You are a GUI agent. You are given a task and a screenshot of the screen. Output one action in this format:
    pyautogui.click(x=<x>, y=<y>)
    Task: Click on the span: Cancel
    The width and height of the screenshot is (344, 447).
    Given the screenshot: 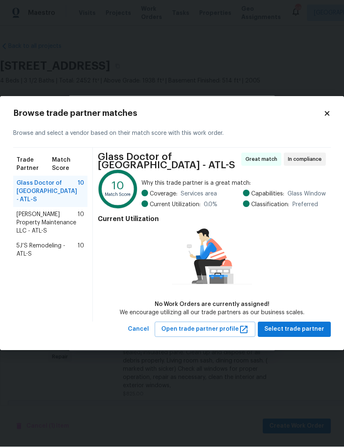 What is the action you would take?
    pyautogui.click(x=138, y=330)
    